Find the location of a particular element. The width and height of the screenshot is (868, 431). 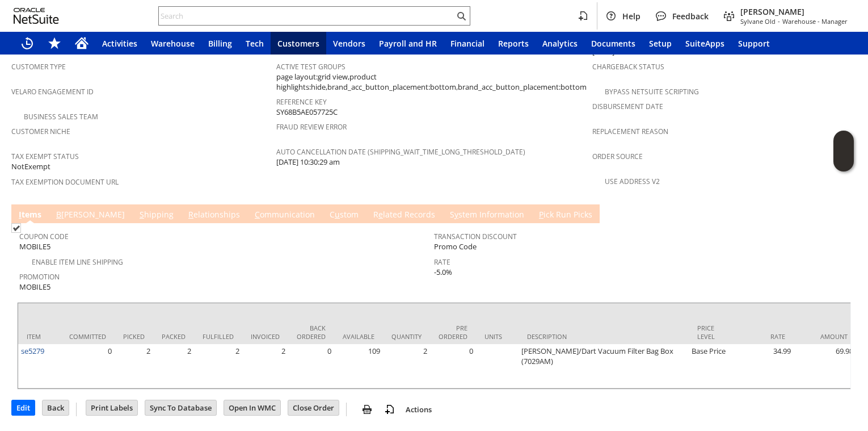

div: Item is located at coordinates (39, 336).